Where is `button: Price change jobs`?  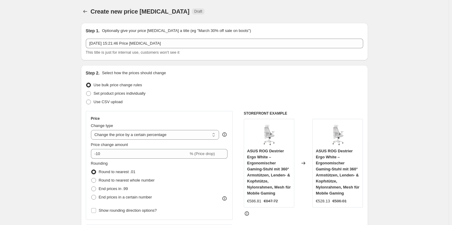
button: Price change jobs is located at coordinates (85, 11).